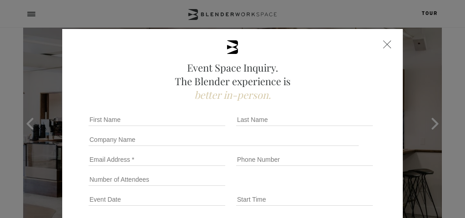  Describe the element at coordinates (232, 81) in the screenshot. I see `h2: Event Space Inquiry. The Blender experience is` at that location.